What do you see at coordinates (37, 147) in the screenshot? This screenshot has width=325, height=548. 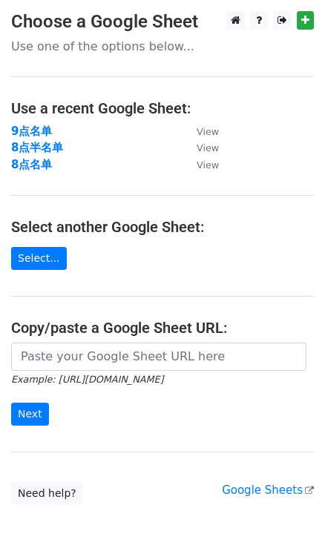 I see `strong: 8点半名单` at bounding box center [37, 147].